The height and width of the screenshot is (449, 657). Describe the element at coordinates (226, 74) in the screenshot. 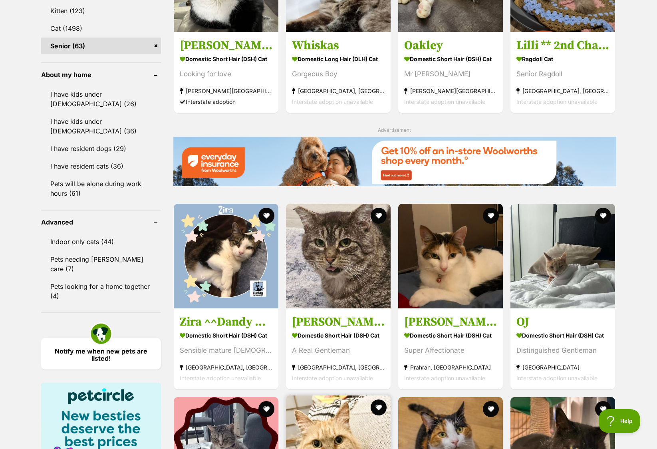

I see `div: Looking for love` at that location.